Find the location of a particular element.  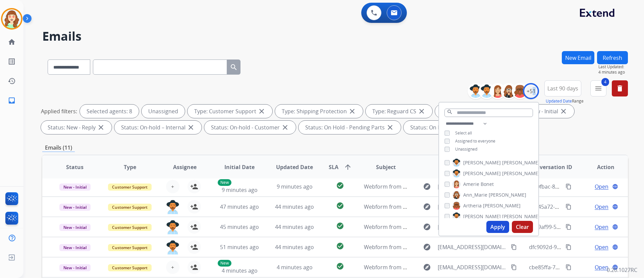

div: +51 is located at coordinates (531, 91).